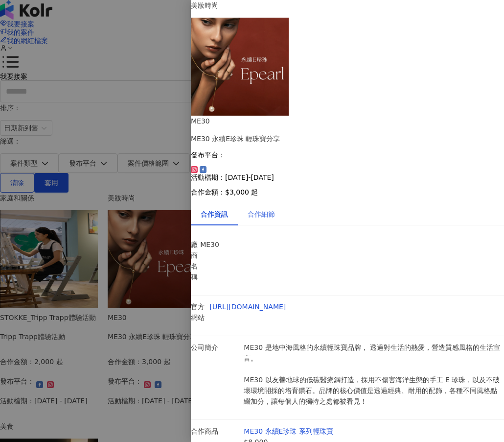 This screenshot has width=504, height=442. What do you see at coordinates (193, 260) in the screenshot?
I see `p: 廠商名稱` at bounding box center [193, 260].